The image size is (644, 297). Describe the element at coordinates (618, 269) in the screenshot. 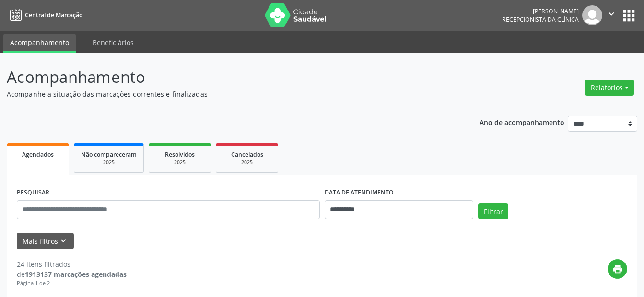

I see `i: print` at that location.